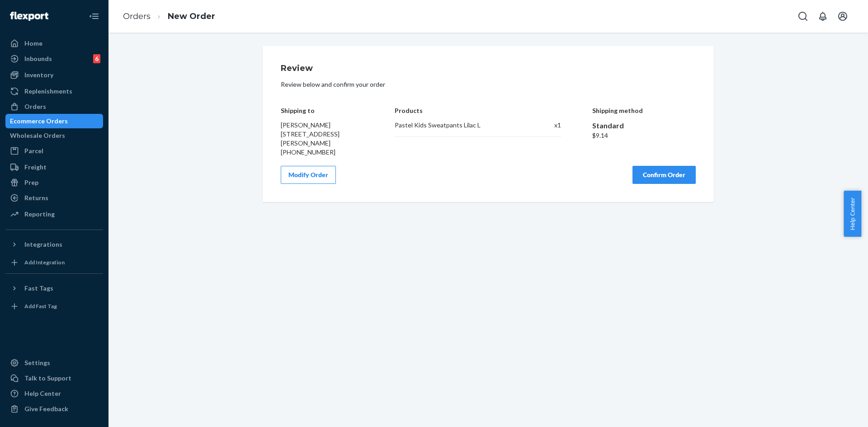 This screenshot has height=427, width=868. I want to click on div: Prep, so click(31, 183).